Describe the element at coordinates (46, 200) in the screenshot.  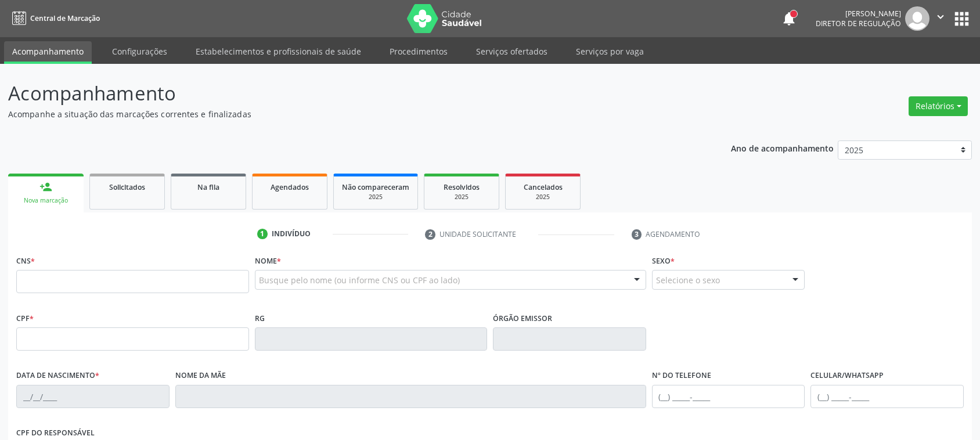
I see `div: Nova marcação` at that location.